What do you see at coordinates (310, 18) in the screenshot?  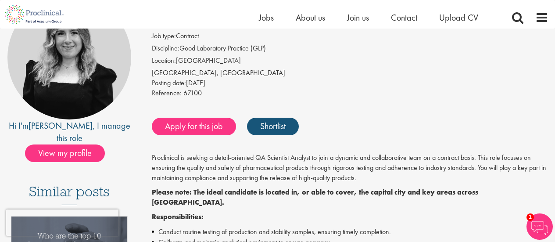 I see `span: About us` at bounding box center [310, 18].